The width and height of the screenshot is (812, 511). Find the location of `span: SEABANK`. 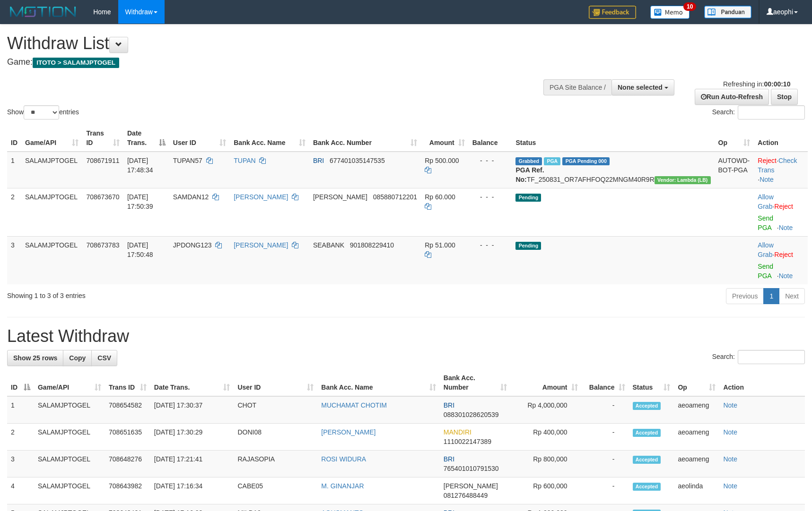

span: SEABANK is located at coordinates (329, 245).